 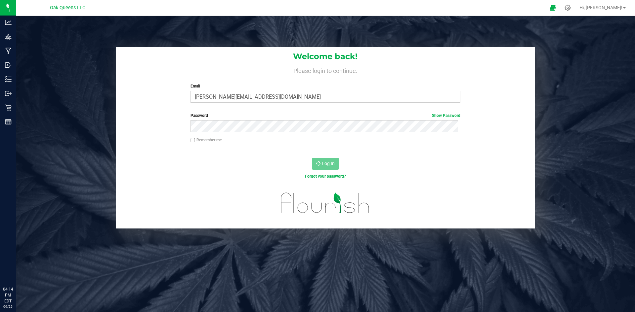 What do you see at coordinates (325, 176) in the screenshot?
I see `a: Forgot your password?` at bounding box center [325, 176].